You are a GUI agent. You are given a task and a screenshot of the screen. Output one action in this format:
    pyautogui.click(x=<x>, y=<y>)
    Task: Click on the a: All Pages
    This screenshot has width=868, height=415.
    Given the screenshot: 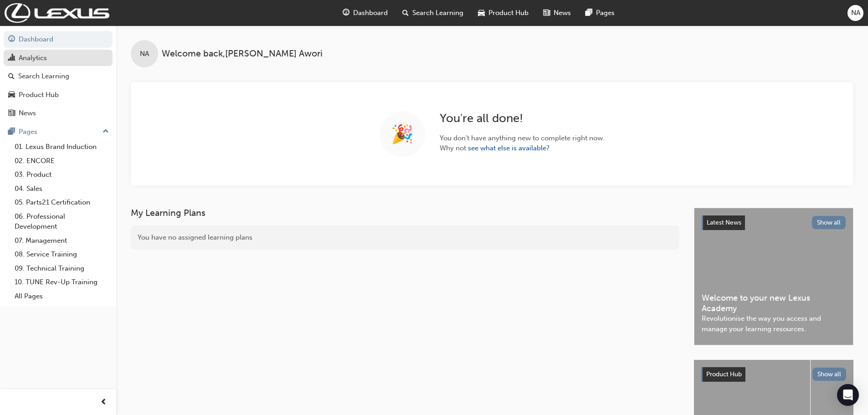 What is the action you would take?
    pyautogui.click(x=61, y=296)
    